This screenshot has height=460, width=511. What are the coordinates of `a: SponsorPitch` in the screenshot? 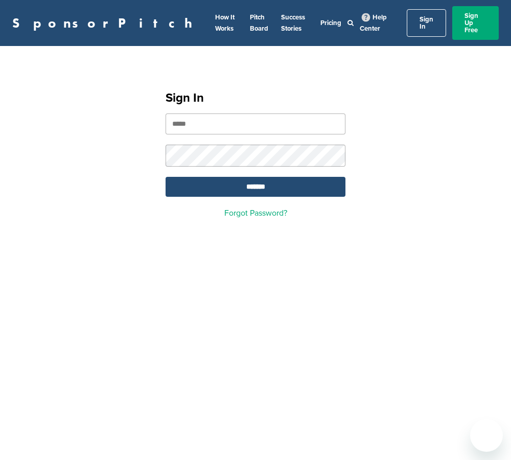 It's located at (105, 23).